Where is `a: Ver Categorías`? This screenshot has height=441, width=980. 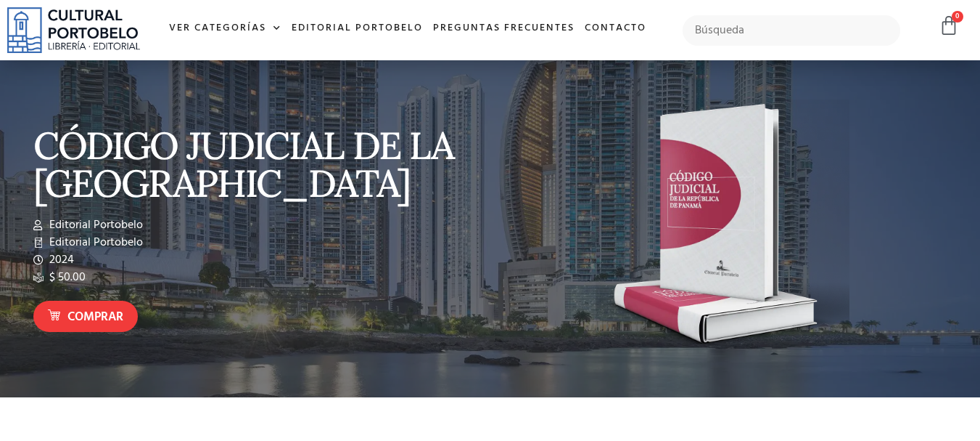 a: Ver Categorías is located at coordinates (225, 28).